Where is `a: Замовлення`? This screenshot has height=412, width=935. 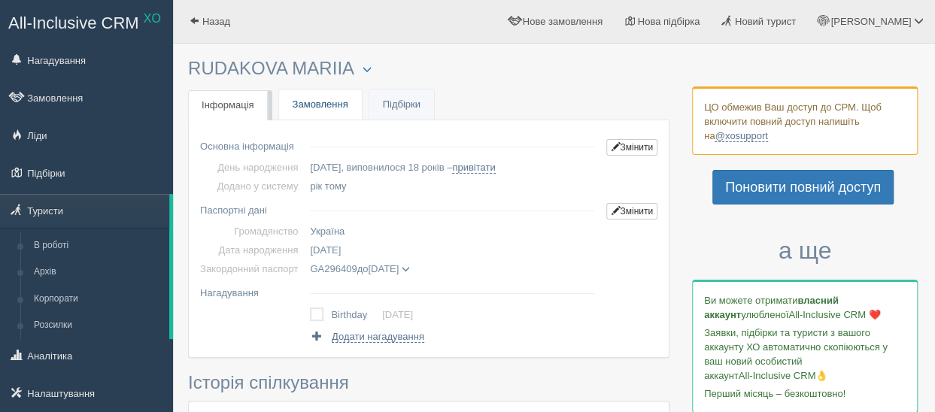 a: Замовлення is located at coordinates (321, 105).